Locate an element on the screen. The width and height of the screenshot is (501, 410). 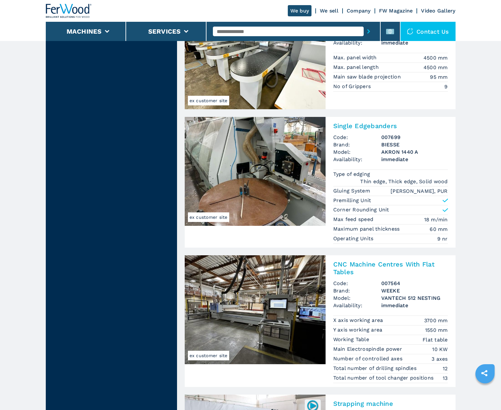
p: Operating Units is located at coordinates (354, 239).